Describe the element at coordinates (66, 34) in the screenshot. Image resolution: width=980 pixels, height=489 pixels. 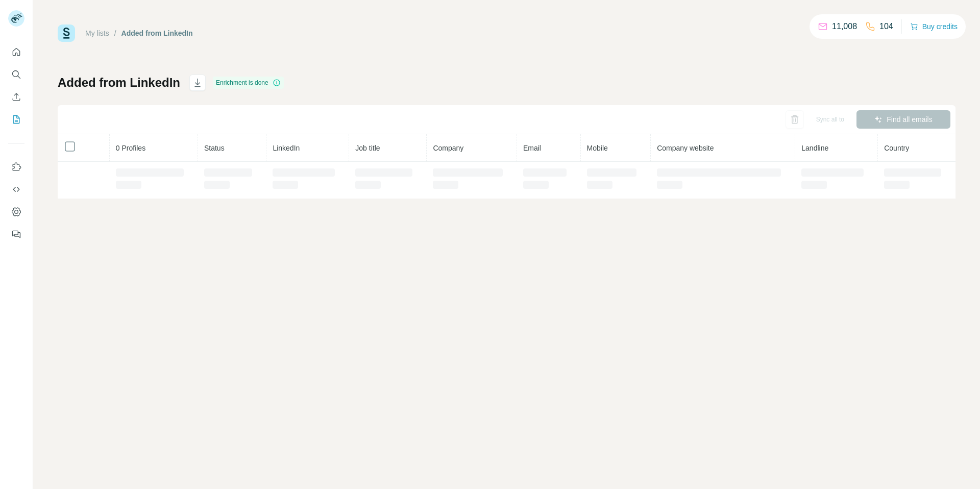
I see `img: Surfe Logo` at that location.